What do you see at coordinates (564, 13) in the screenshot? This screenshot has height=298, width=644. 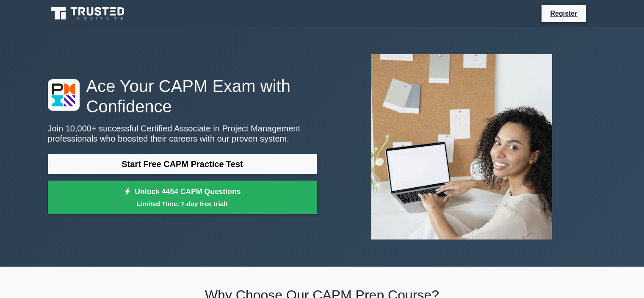 I see `a: Register` at bounding box center [564, 13].